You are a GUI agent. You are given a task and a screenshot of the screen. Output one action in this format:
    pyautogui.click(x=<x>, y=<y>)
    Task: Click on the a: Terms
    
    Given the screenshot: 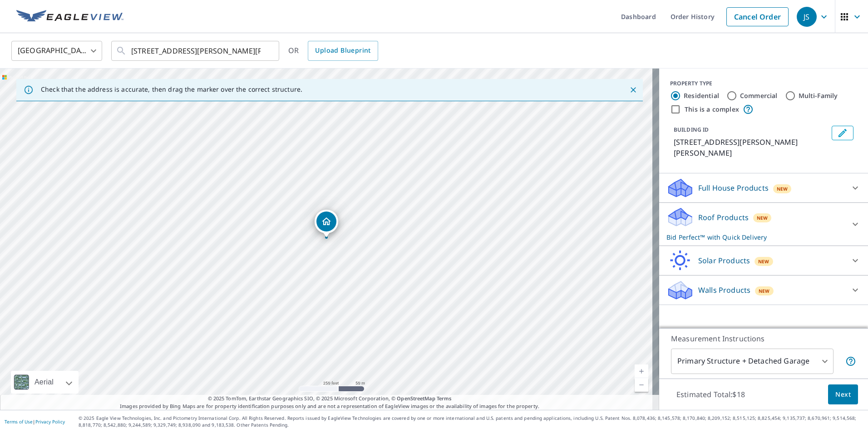 What is the action you would take?
    pyautogui.click(x=444, y=398)
    